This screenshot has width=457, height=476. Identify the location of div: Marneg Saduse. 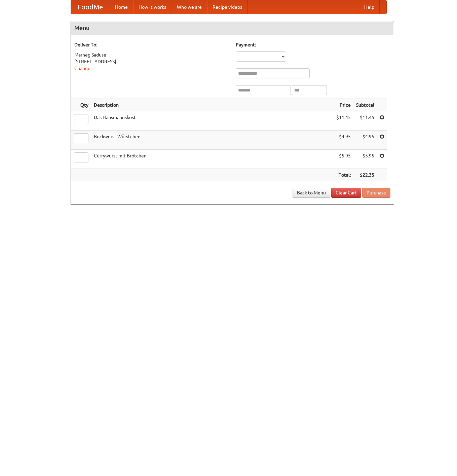
(152, 55).